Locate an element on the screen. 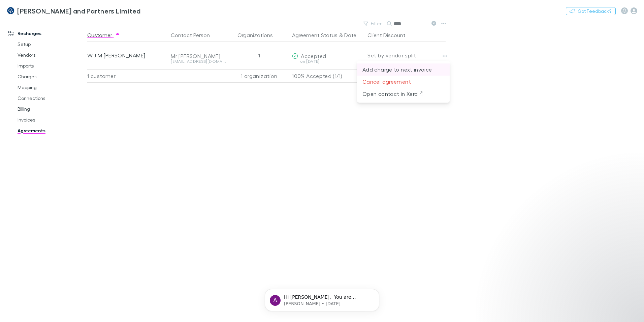  div: Profile image for Alex is located at coordinates (275, 26).